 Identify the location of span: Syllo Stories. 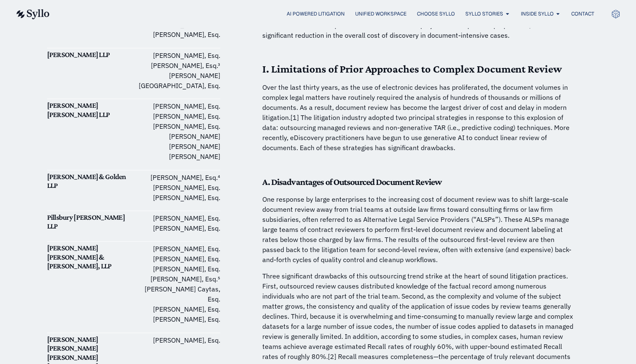
(484, 14).